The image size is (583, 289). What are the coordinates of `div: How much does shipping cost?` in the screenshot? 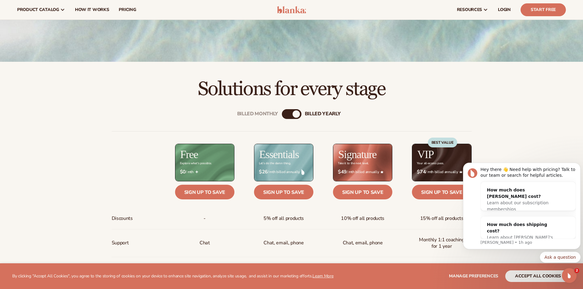 It's located at (62, 74).